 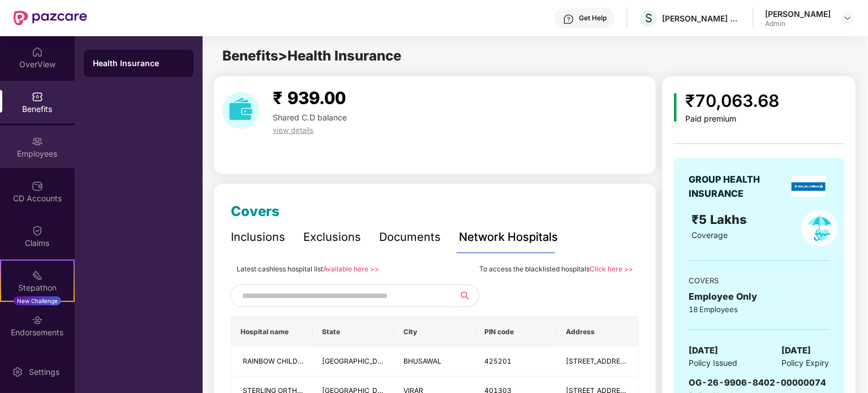 I want to click on th: PIN code, so click(x=516, y=332).